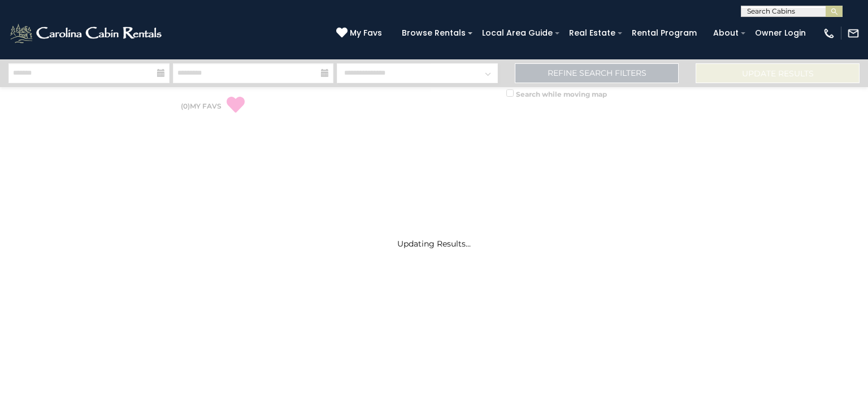  Describe the element at coordinates (366, 33) in the screenshot. I see `span: My Favs` at that location.